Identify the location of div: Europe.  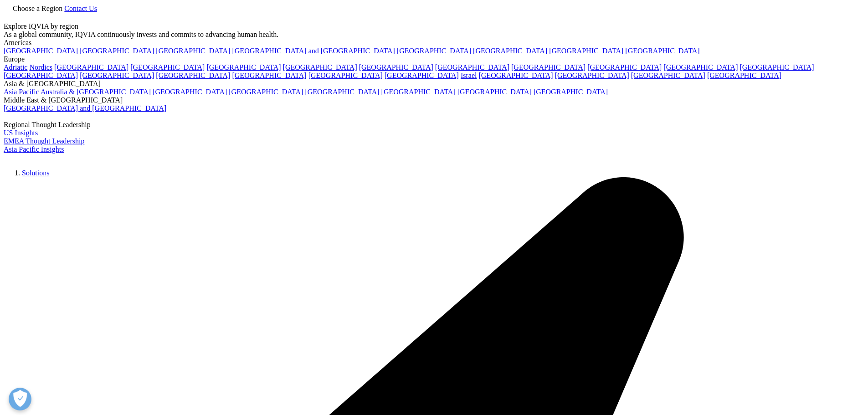
(434, 59).